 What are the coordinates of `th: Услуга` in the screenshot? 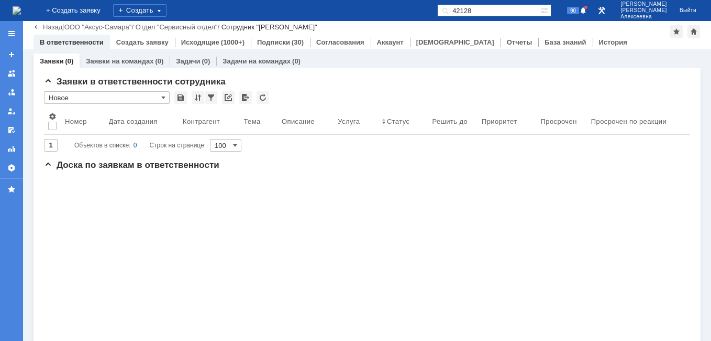 It's located at (356, 121).